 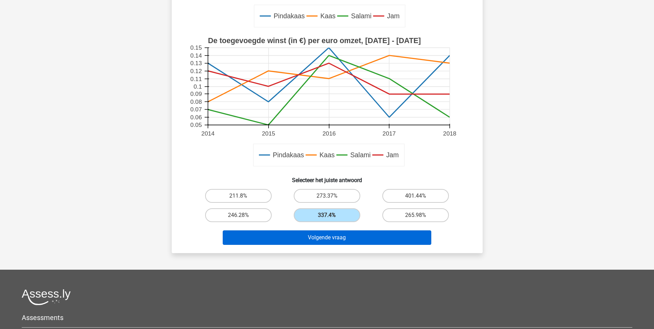 What do you see at coordinates (327, 318) in the screenshot?
I see `h5: Assessments` at bounding box center [327, 318].